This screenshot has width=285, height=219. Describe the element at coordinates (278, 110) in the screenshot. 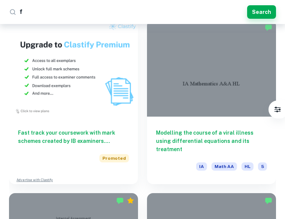

I see `button: Filter` at that location.